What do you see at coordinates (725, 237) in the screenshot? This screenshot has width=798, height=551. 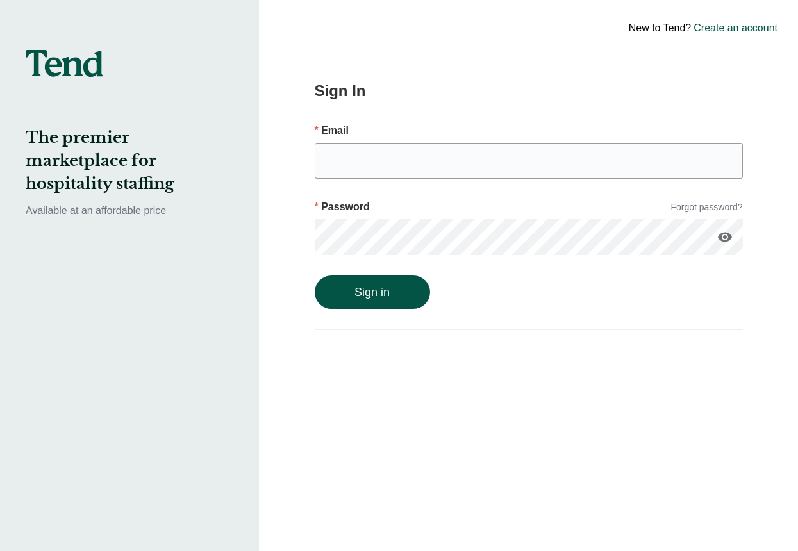 I see `i: visibility` at bounding box center [725, 237].